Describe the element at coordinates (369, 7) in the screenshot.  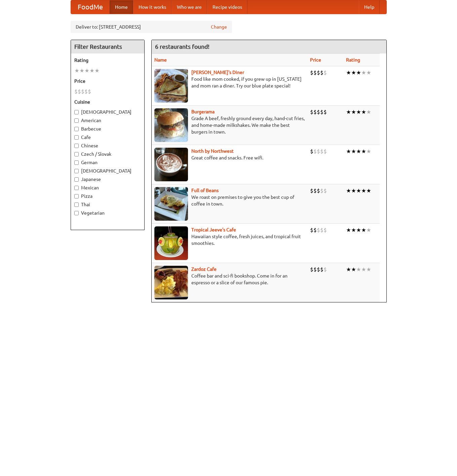
I see `a: Help` at that location.